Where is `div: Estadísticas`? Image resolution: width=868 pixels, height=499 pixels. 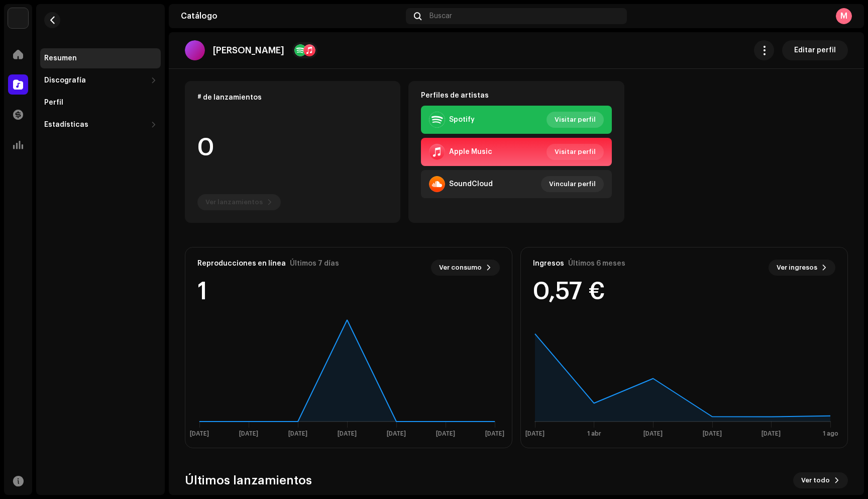 div: Estadísticas is located at coordinates (66, 124).